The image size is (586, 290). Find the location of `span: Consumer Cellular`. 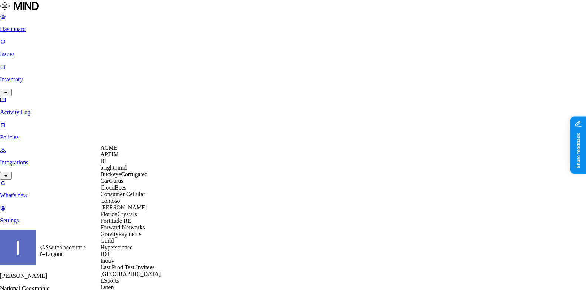

span: Consumer Cellular is located at coordinates (122, 194).